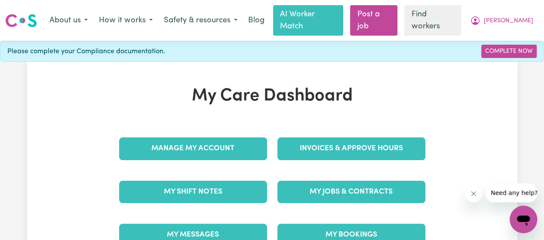  I want to click on a: AI Worker Match, so click(308, 20).